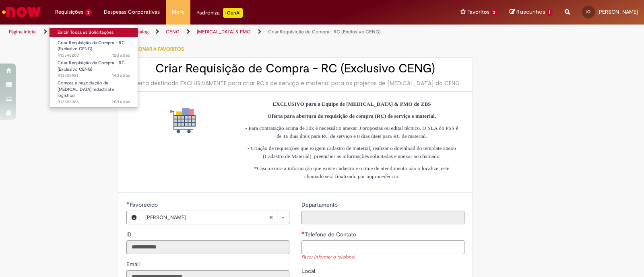  What do you see at coordinates (155, 49) in the screenshot?
I see `span: Adicionar a Favoritos` at bounding box center [155, 49].